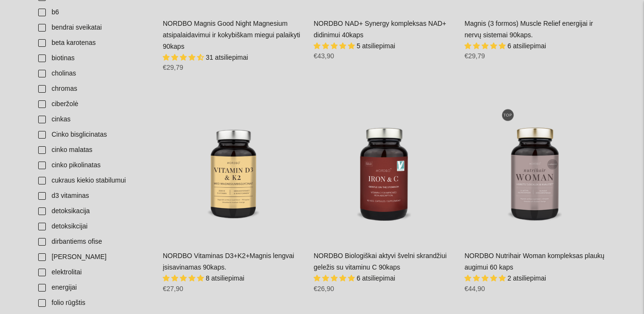  What do you see at coordinates (92, 43) in the screenshot?
I see `a: beta karotenas` at bounding box center [92, 43].